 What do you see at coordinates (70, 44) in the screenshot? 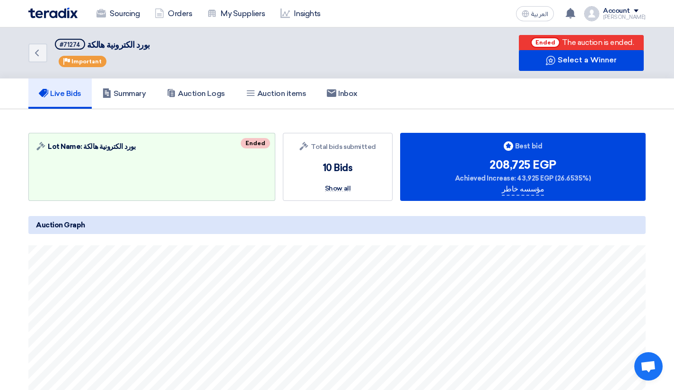
I see `div: #71274` at bounding box center [70, 44].